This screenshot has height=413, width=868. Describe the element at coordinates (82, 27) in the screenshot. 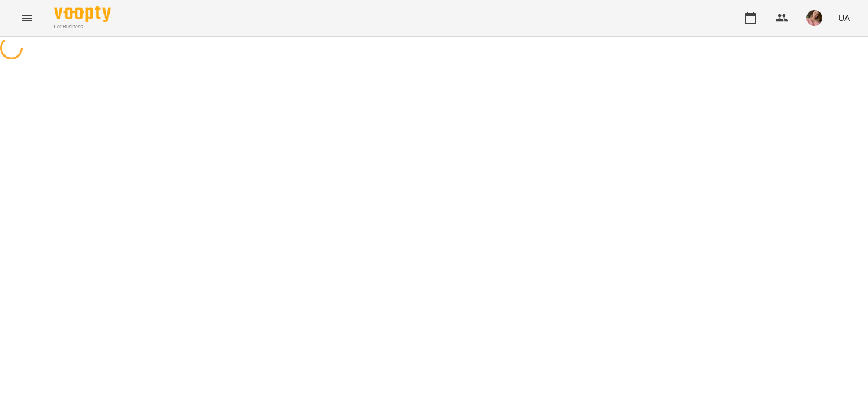

I see `span: For Business` at that location.